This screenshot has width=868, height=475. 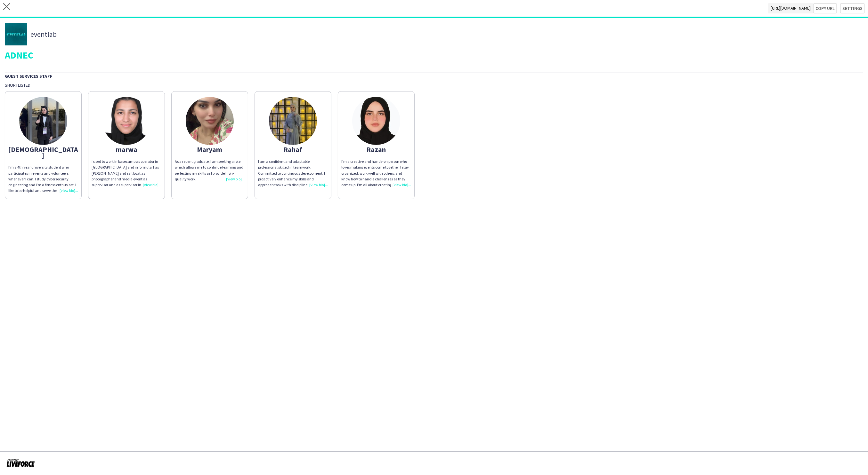 I want to click on div: Rahaf, so click(x=293, y=149).